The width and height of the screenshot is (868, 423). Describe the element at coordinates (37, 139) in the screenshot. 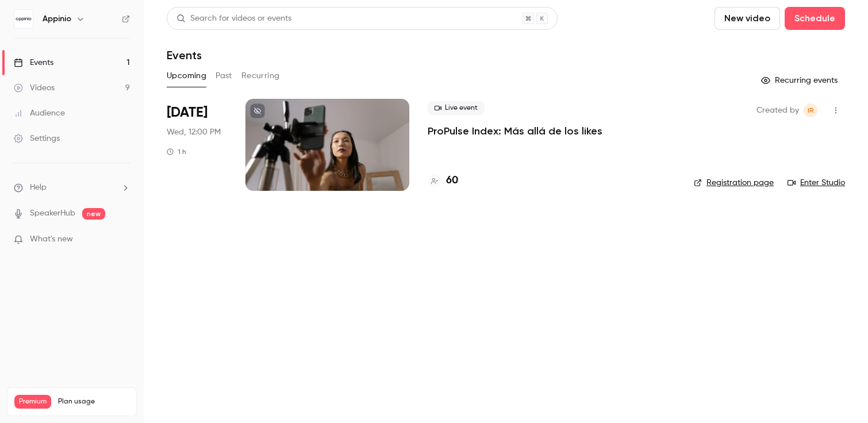

I see `div: Settings` at that location.